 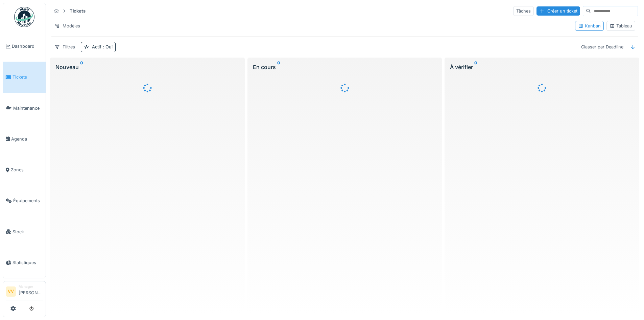 What do you see at coordinates (31, 286) in the screenshot?
I see `div: Manager` at bounding box center [31, 286].